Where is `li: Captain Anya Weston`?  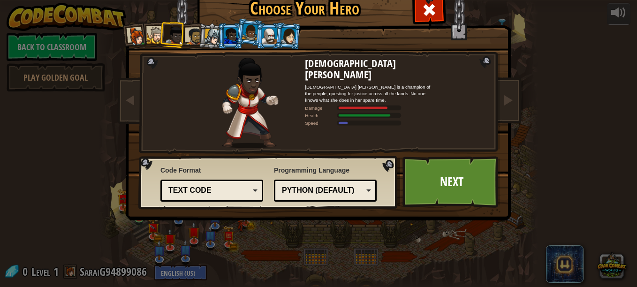 li: Captain Anya Weston is located at coordinates (135, 36).